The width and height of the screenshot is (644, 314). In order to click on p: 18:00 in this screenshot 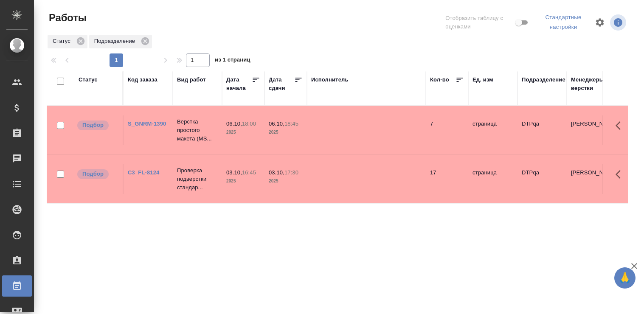, I will do `click(249, 124)`.